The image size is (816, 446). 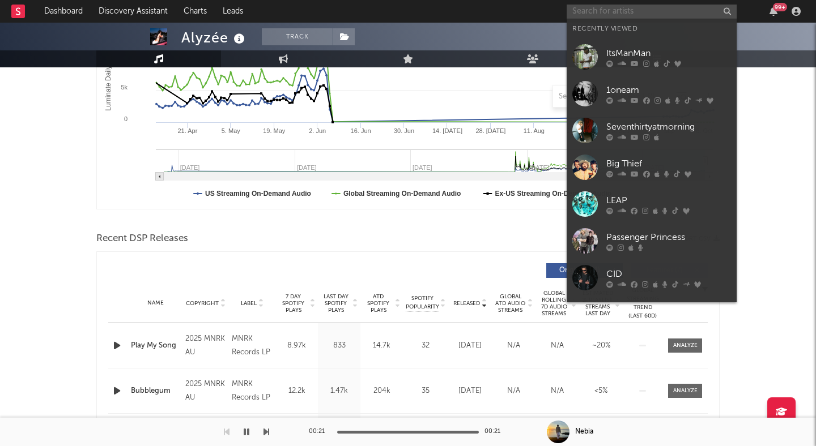 I want to click on div: Passenger Princess, so click(x=668, y=237).